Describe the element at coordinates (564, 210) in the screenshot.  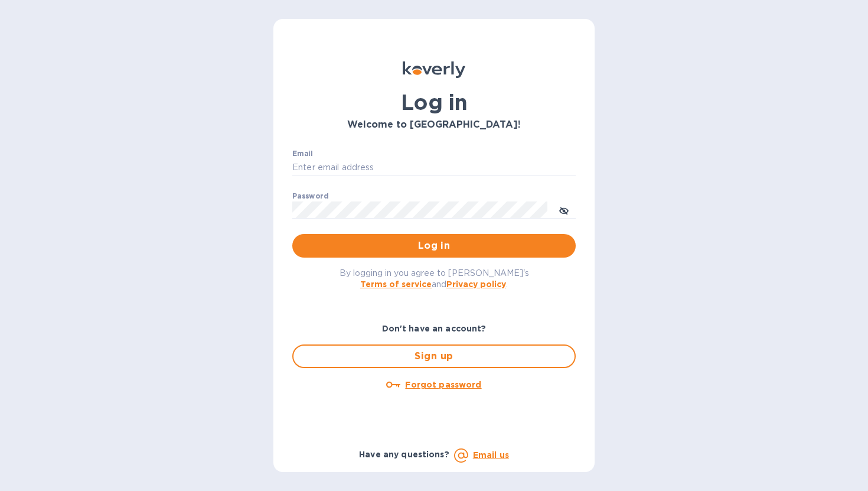
I see `button: toggle password visibility` at that location.